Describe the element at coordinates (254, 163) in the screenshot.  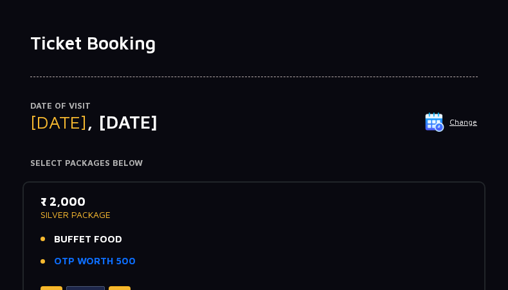
I see `h4: Select Packages Below` at that location.